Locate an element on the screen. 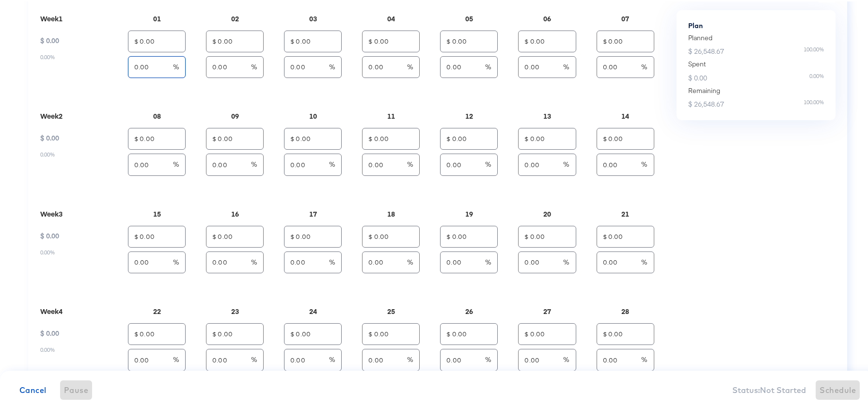 This screenshot has width=868, height=408. div: Week 4 is located at coordinates (51, 310).